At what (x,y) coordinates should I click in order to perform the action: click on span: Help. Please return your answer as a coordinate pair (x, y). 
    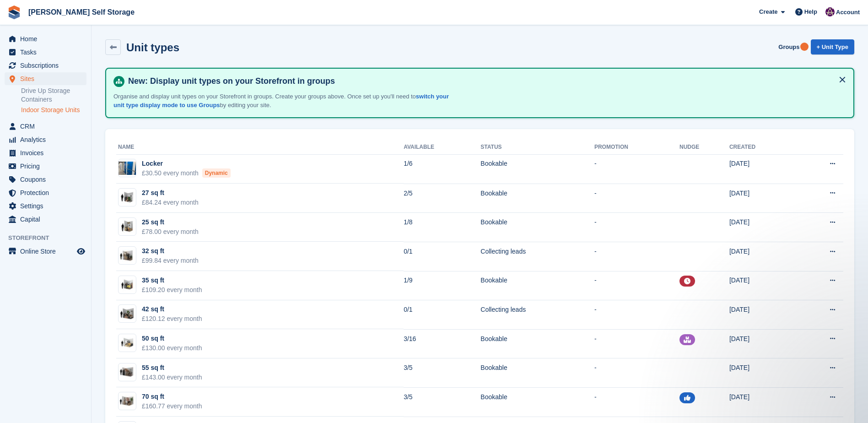
    Looking at the image, I should click on (811, 12).